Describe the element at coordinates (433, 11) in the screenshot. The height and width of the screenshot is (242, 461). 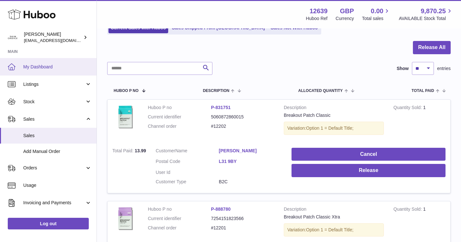
I see `span: 9,870.25` at that location.